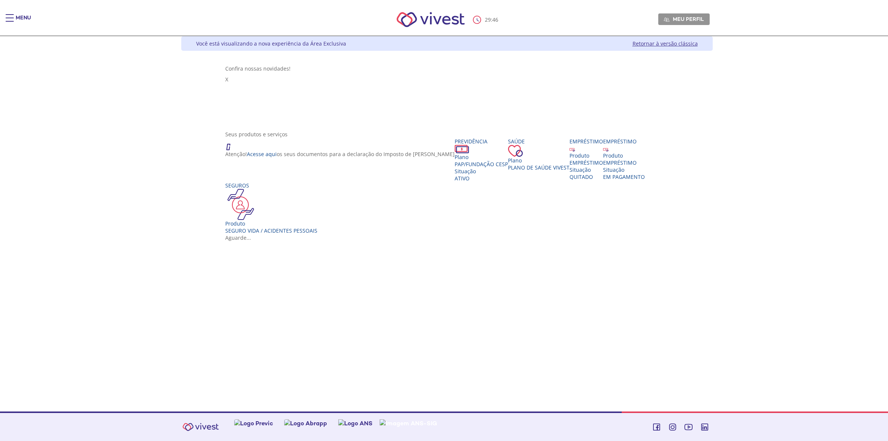 Image resolution: width=888 pixels, height=441 pixels. I want to click on div: Saúde, so click(539, 141).